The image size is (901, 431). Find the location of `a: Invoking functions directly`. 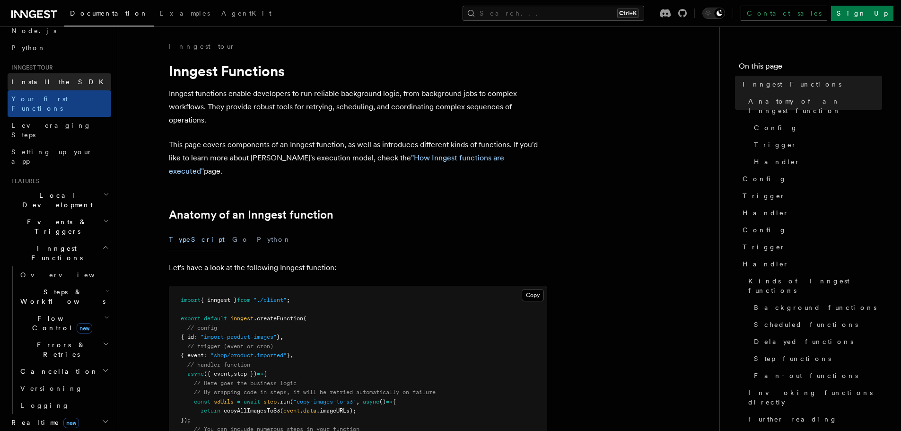

a: Invoking functions directly is located at coordinates (813, 397).